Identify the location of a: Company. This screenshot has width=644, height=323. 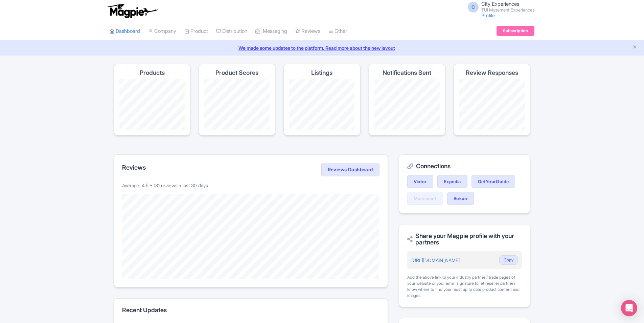
(162, 31).